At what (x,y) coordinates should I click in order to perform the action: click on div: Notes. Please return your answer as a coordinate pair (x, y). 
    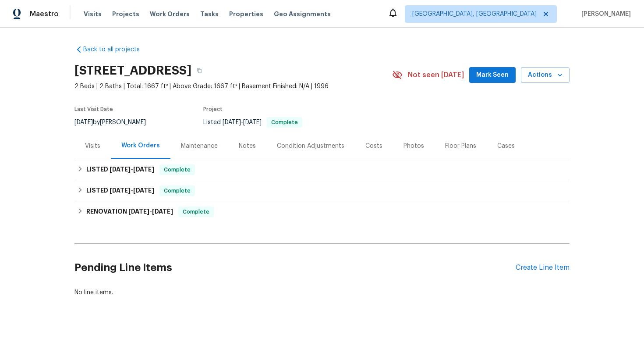
    Looking at the image, I should click on (247, 146).